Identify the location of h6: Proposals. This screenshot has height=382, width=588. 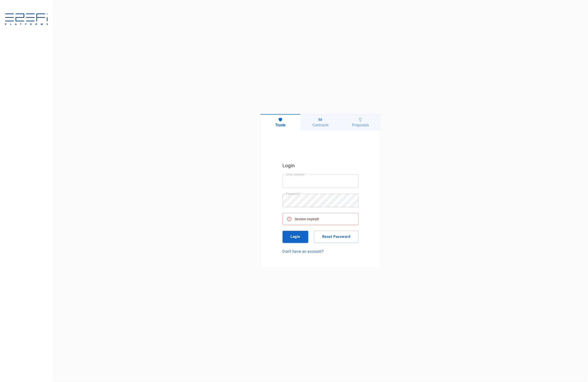
(360, 125).